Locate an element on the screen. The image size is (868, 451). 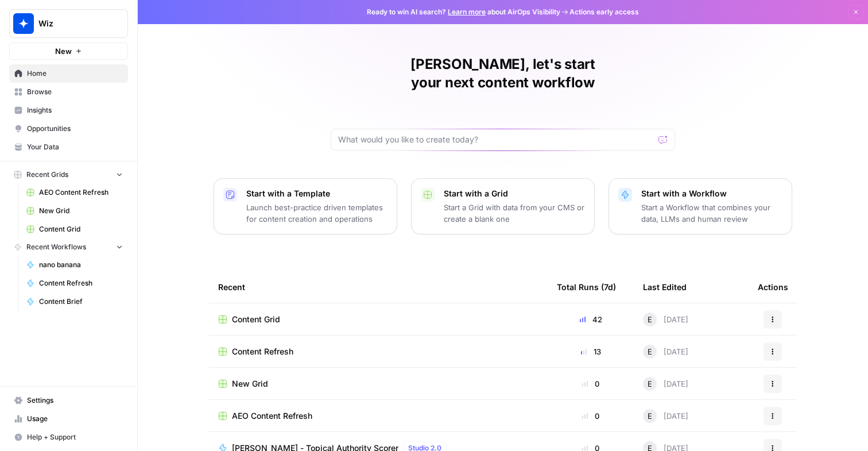
span: Browse is located at coordinates (74, 92).